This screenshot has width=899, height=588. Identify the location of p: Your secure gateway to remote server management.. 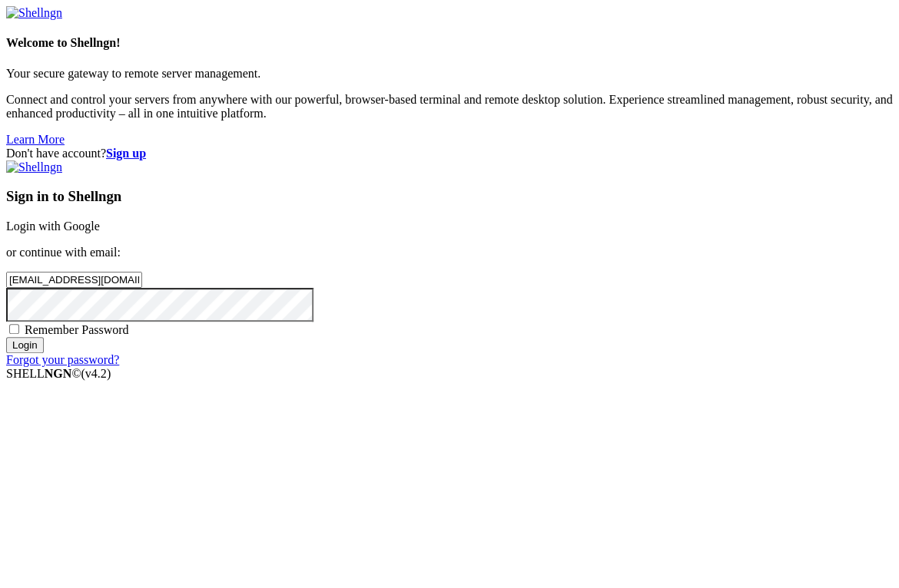
(450, 73).